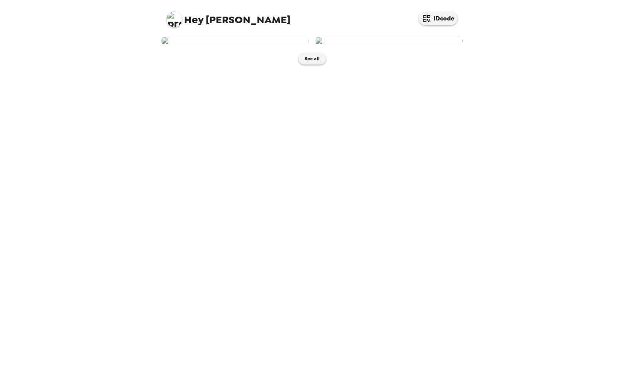 The width and height of the screenshot is (624, 382). Describe the element at coordinates (235, 41) in the screenshot. I see `img: user-273292` at that location.